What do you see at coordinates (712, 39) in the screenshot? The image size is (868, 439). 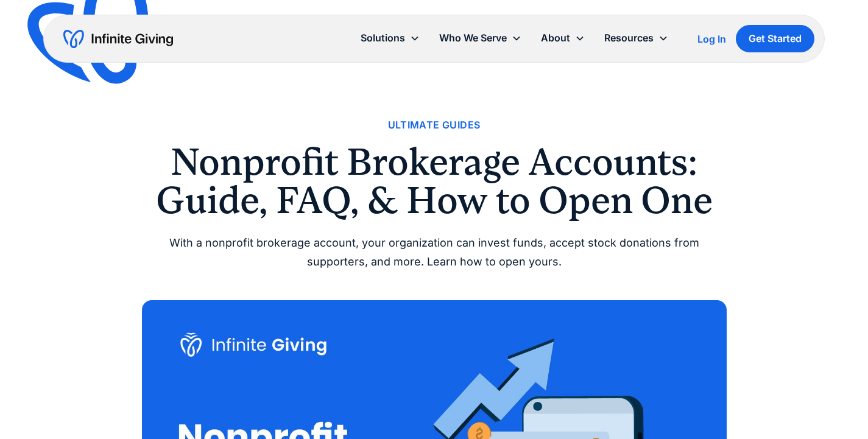 I see `a: Log In` at bounding box center [712, 39].